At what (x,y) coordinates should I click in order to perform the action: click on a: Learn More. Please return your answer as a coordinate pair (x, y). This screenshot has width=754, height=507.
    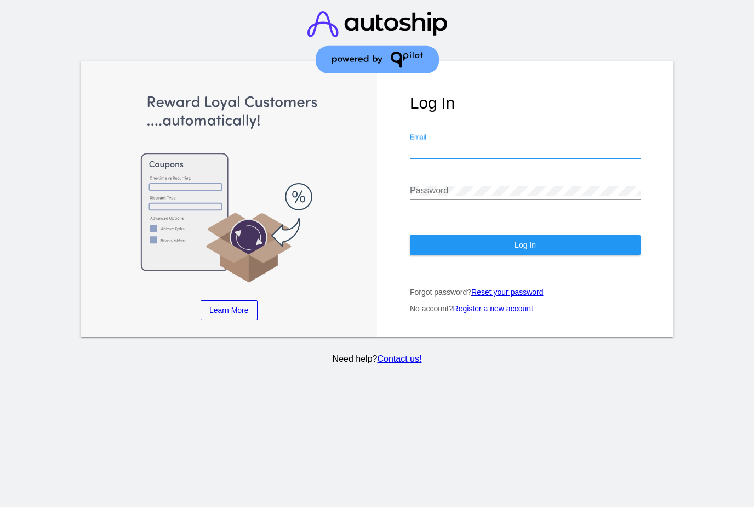
    Looking at the image, I should click on (229, 310).